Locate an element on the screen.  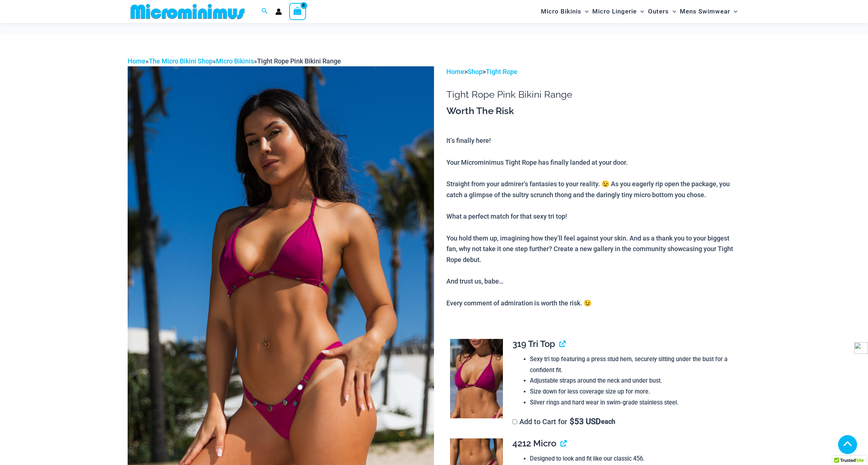
a: OutersMenu ToggleMenu Toggle is located at coordinates (662, 11).